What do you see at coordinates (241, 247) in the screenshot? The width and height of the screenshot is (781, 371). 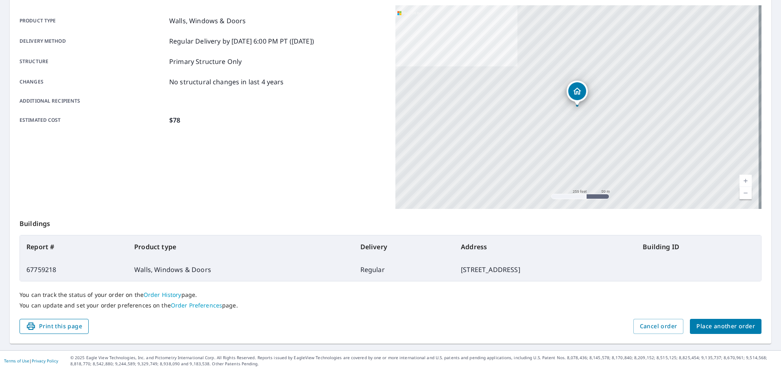 I see `th: Product type` at bounding box center [241, 247].